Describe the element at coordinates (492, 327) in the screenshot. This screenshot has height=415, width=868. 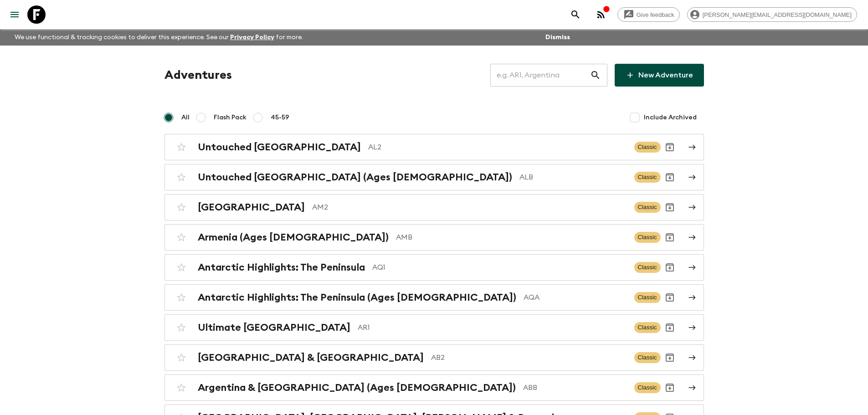
I see `p: AR1` at that location.